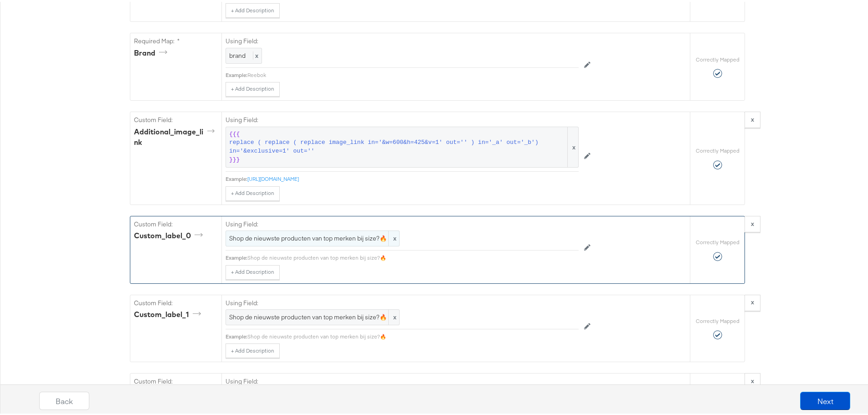 The width and height of the screenshot is (868, 415). What do you see at coordinates (170, 234) in the screenshot?
I see `div: custom_label_0` at bounding box center [170, 234].